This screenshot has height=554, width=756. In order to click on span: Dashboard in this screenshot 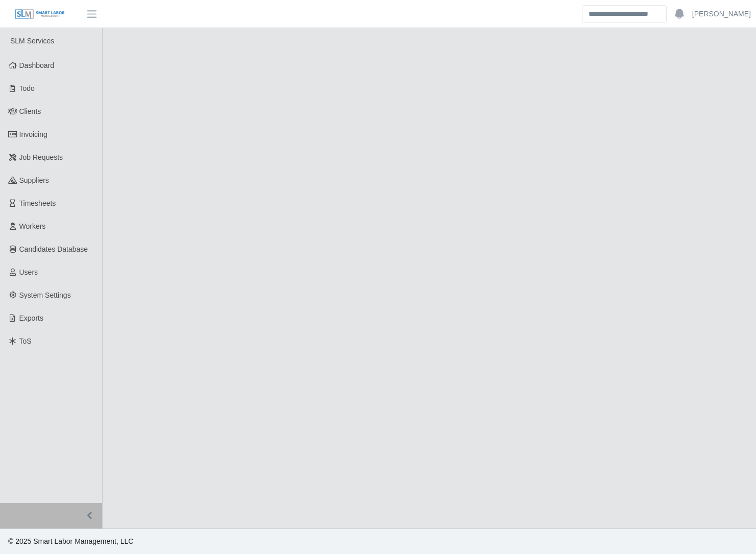, I will do `click(37, 66)`.